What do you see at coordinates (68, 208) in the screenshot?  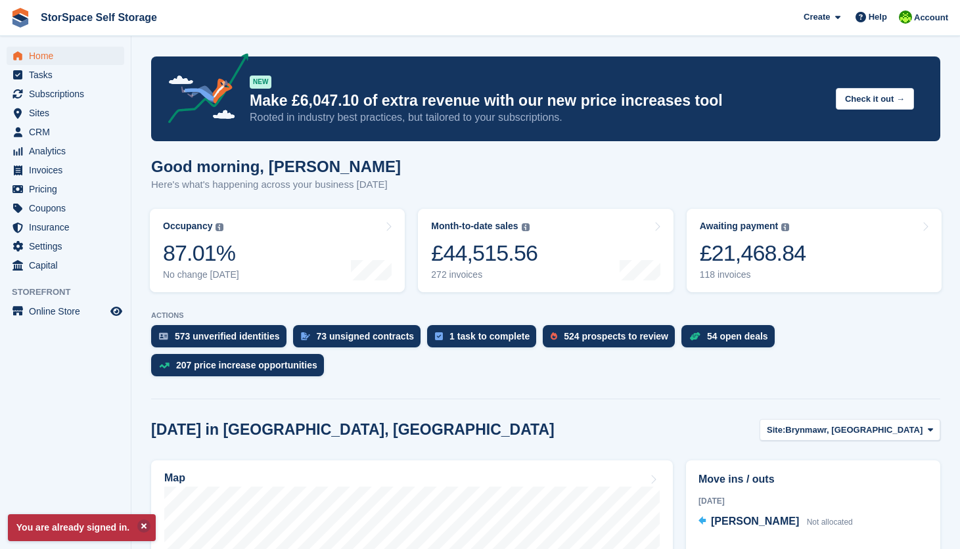 I see `span: Coupons` at bounding box center [68, 208].